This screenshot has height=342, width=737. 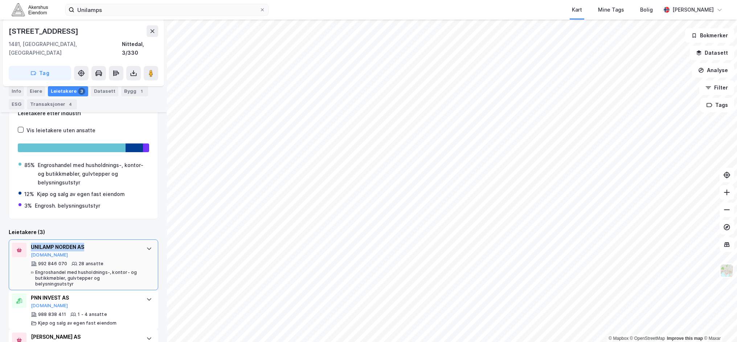 I want to click on div: Mine Tags, so click(x=611, y=10).